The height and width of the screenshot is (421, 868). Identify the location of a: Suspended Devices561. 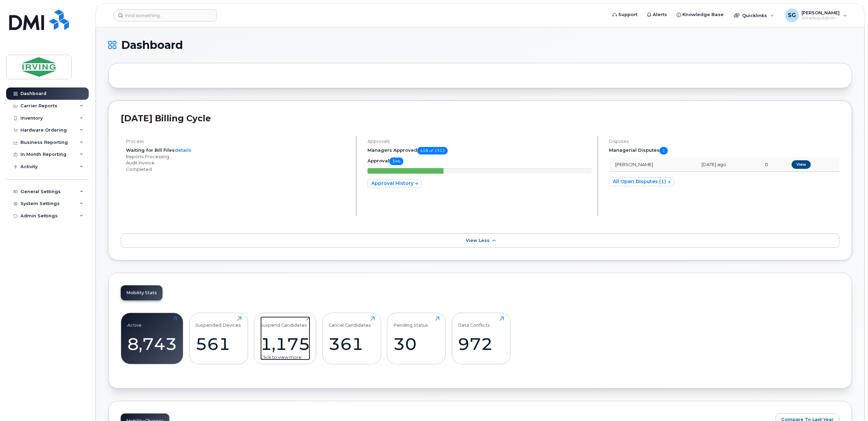
(218, 338).